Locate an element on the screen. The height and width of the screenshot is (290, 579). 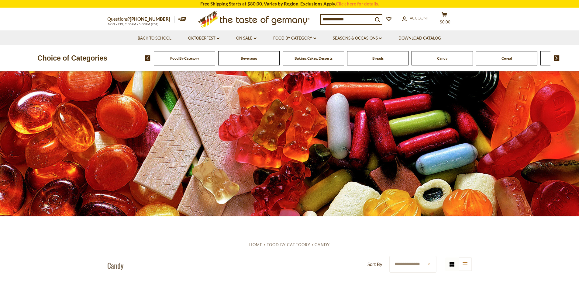
label: Sort By: is located at coordinates (375, 264).